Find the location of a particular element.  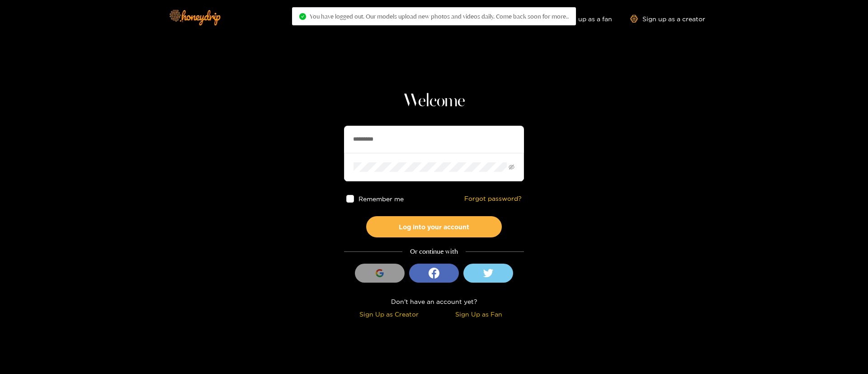

div: Don't have an account yet? is located at coordinates (434, 301).